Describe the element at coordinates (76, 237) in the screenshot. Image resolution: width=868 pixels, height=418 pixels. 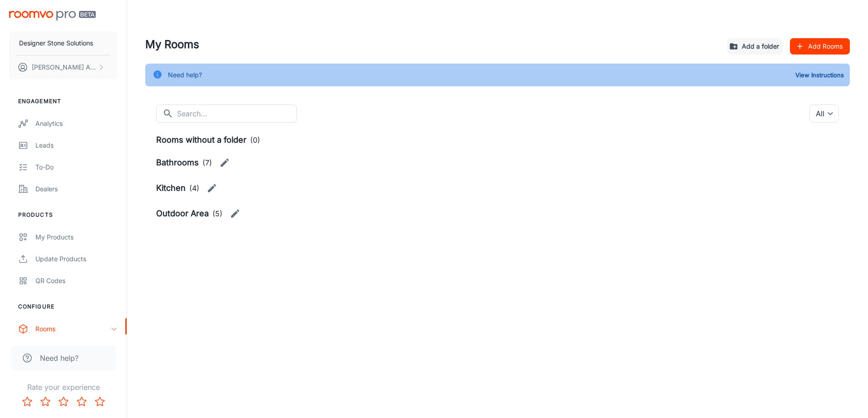
I see `div: My Products` at that location.